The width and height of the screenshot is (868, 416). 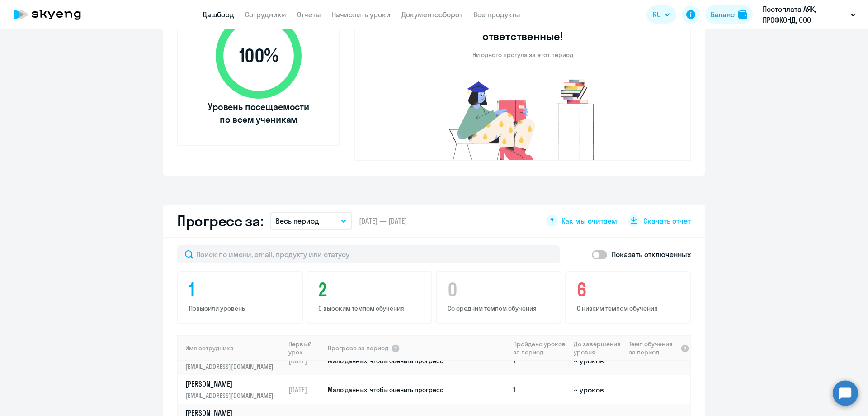 What do you see at coordinates (432, 14) in the screenshot?
I see `a: Документооборот` at bounding box center [432, 14].